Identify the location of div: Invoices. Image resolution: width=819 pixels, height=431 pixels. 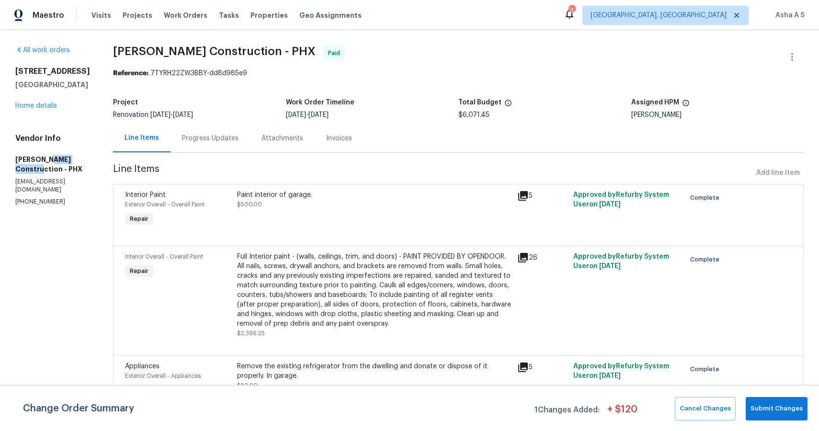
(339, 138).